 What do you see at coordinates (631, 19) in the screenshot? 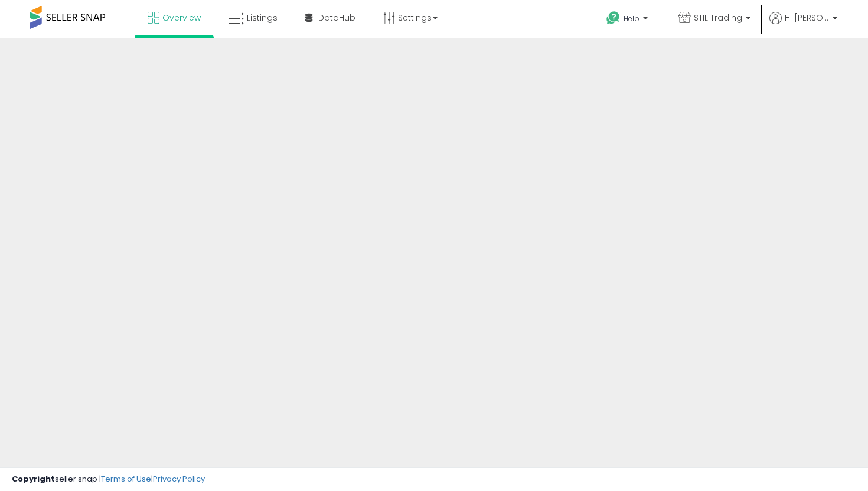
I see `span: Help` at bounding box center [631, 19].